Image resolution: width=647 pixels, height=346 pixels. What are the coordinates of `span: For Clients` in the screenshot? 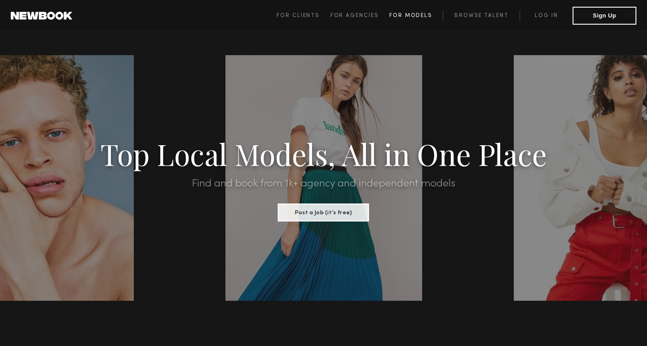 It's located at (298, 16).